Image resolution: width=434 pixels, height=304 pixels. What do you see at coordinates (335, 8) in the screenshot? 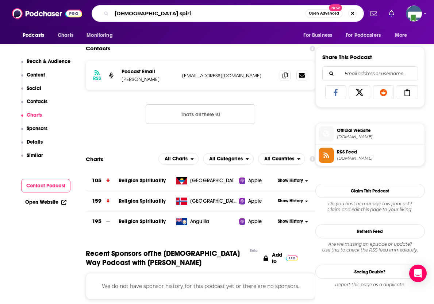
I see `span: New` at bounding box center [335, 8].